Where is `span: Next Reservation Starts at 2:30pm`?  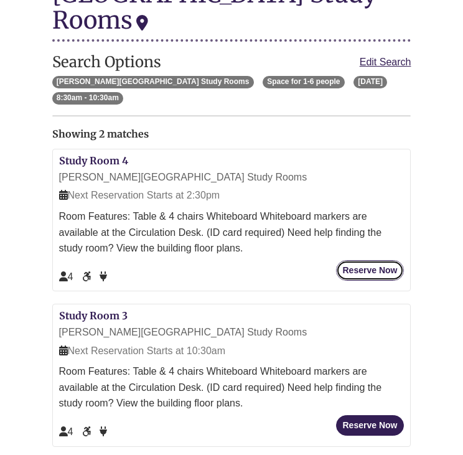 span: Next Reservation Starts at 2:30pm is located at coordinates (139, 195).